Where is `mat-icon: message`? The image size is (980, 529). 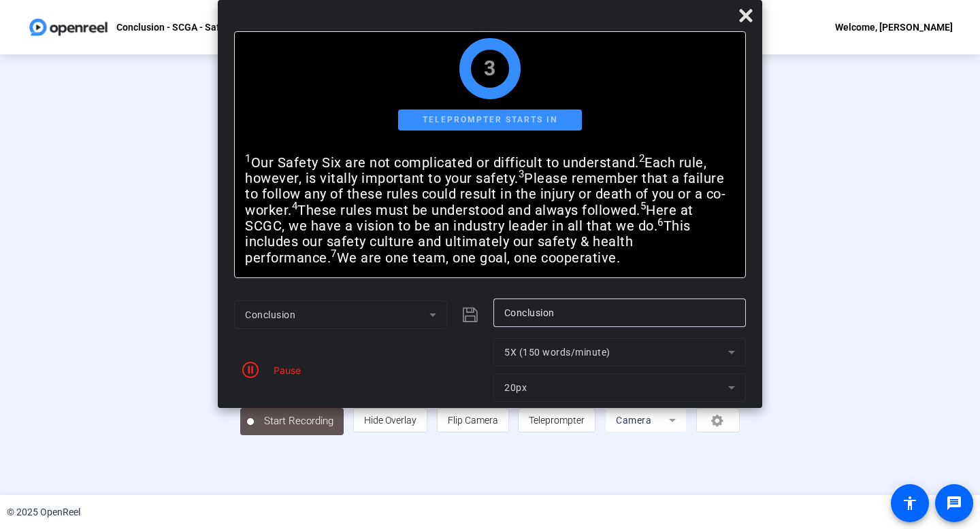 mat-icon: message is located at coordinates (954, 503).